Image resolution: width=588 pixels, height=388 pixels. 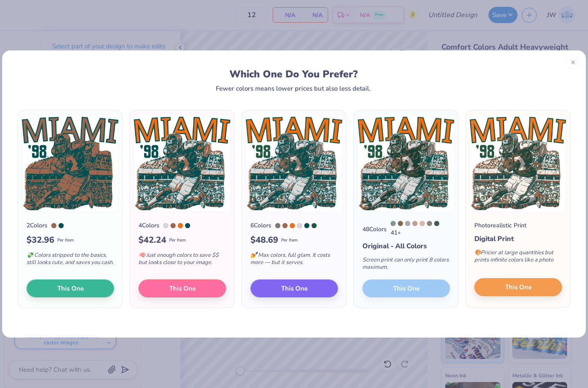 What do you see at coordinates (393, 224) in the screenshot?
I see `div: 5497 C` at bounding box center [393, 224].